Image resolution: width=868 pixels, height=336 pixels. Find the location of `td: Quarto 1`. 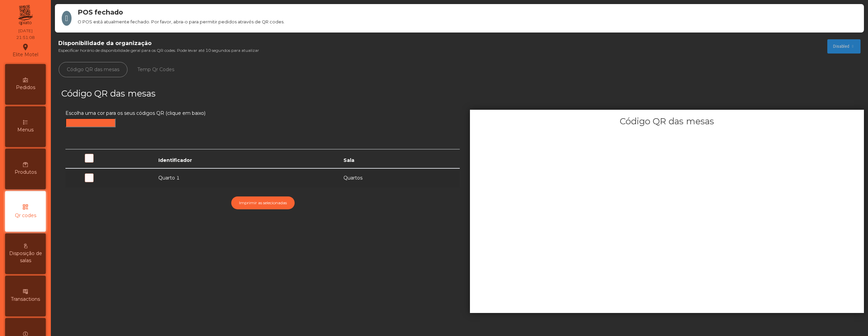

td: Quarto 1 is located at coordinates (247, 178).